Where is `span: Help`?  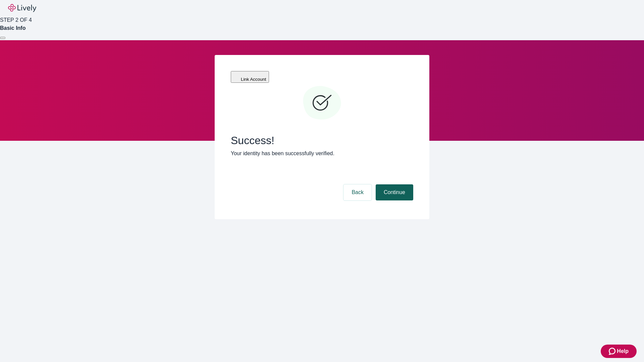 span: Help is located at coordinates (622, 351).